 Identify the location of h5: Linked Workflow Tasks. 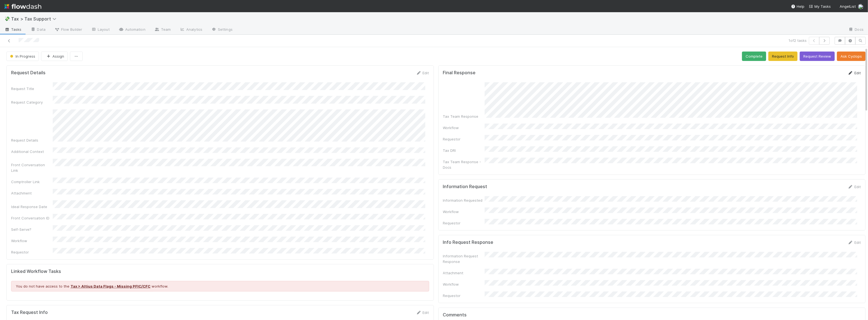
(220, 272).